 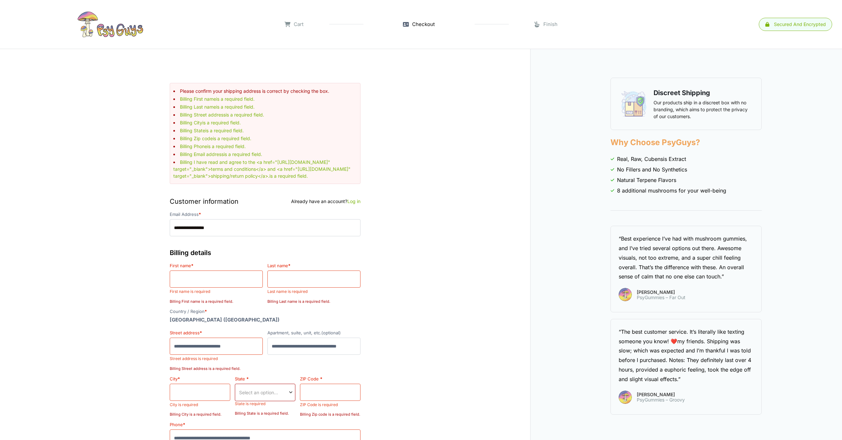 I want to click on span: Street address is required, so click(x=194, y=358).